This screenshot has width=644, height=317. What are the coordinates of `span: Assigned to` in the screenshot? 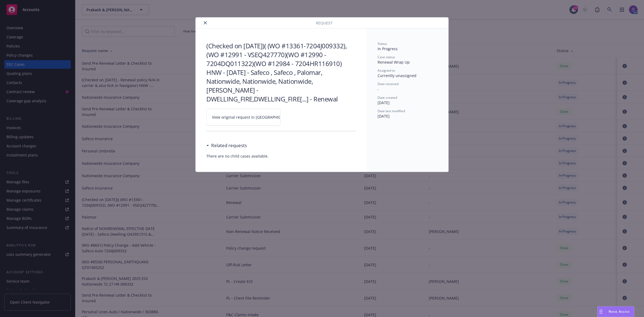 It's located at (386, 70).